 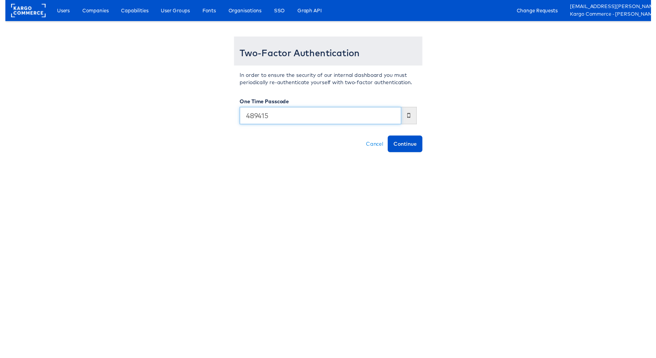 What do you see at coordinates (243, 11) in the screenshot?
I see `a: Organisations` at bounding box center [243, 11].